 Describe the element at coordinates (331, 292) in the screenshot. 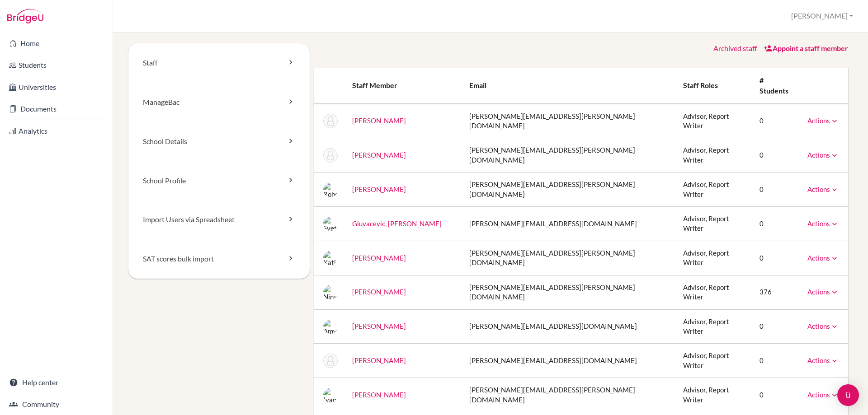

I see `img: Nina Hedin` at that location.